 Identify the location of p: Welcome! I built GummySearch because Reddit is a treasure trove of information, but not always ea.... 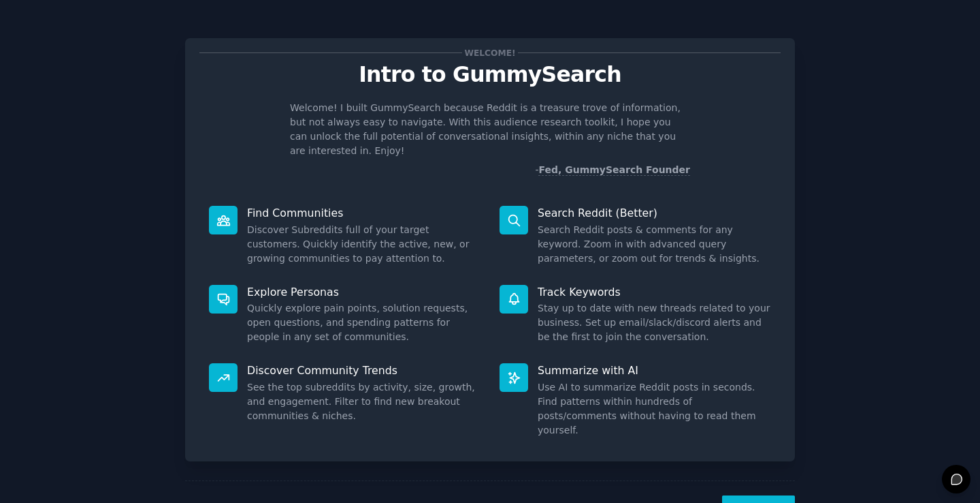
(490, 130).